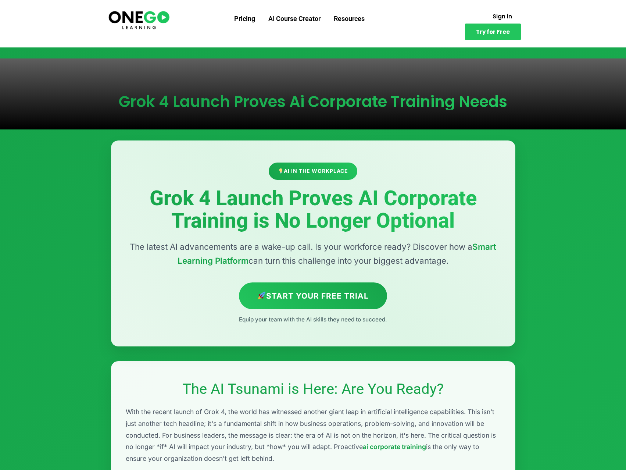 This screenshot has height=470, width=626. I want to click on a: Pricing, so click(245, 19).